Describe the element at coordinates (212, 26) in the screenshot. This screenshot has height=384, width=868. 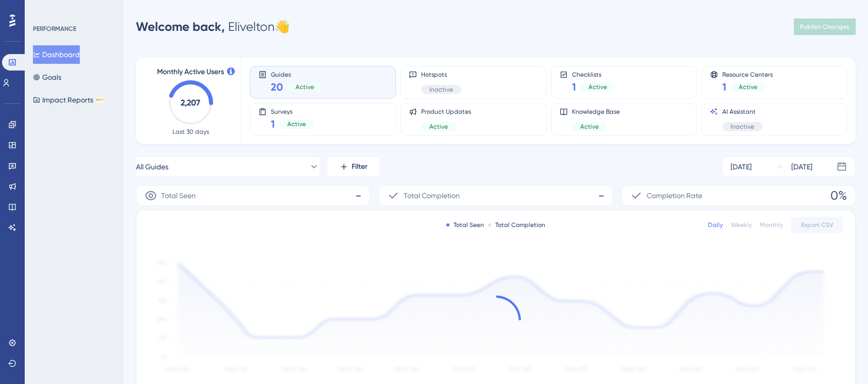
I see `div: Elivelton 👋` at that location.